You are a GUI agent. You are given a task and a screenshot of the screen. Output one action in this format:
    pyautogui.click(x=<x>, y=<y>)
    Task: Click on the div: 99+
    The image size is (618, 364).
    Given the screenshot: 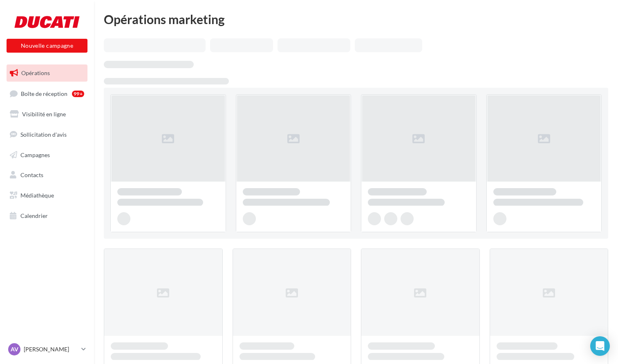 What is the action you would take?
    pyautogui.click(x=78, y=94)
    